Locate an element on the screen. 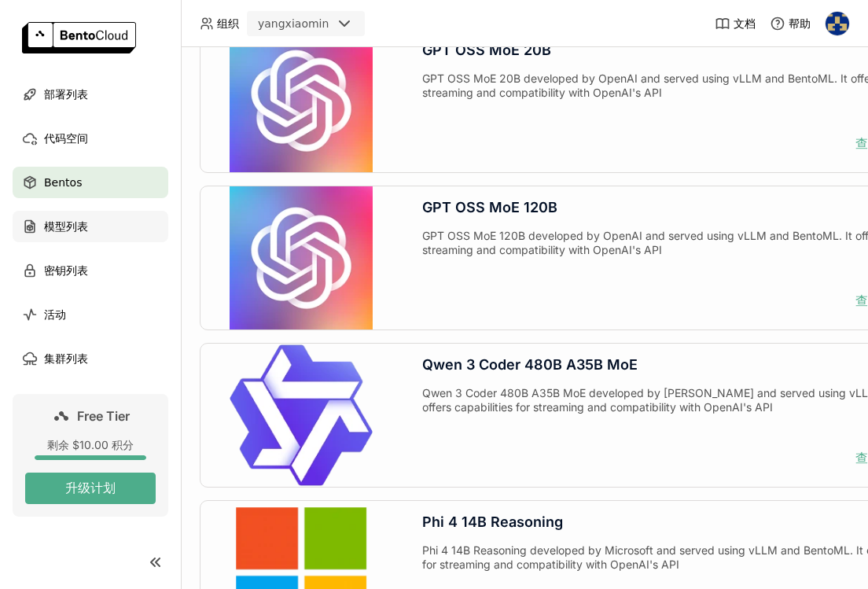 Image resolution: width=868 pixels, height=589 pixels. a: Free Tier剩余 $10.00 积分升级计划 is located at coordinates (91, 455).